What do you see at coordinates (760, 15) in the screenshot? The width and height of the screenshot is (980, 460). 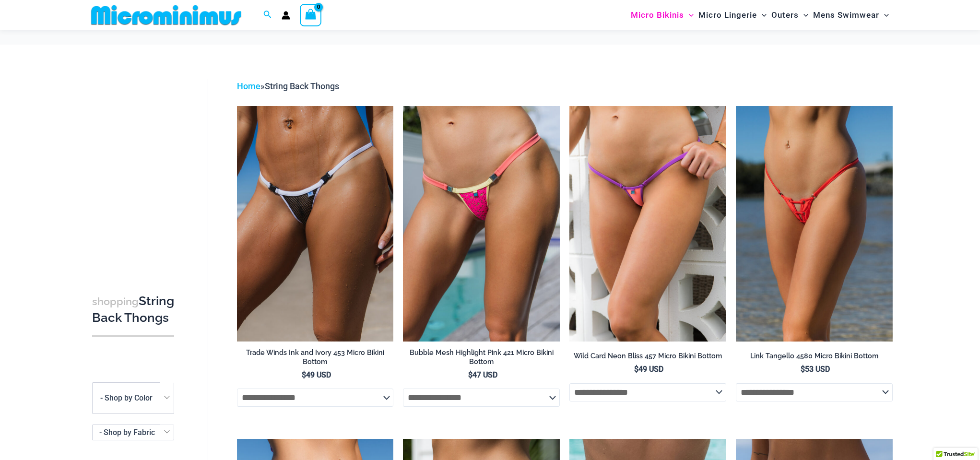 I see `nav: Site Navigation` at bounding box center [760, 15].